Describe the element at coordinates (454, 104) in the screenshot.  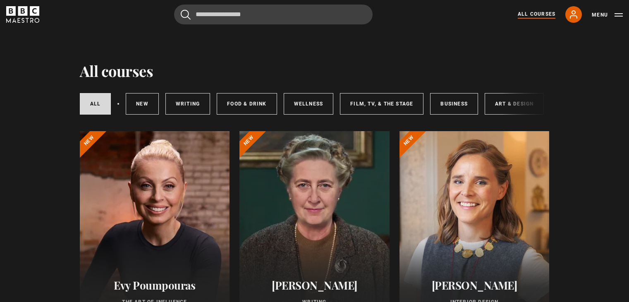
I see `a: Business` at that location.